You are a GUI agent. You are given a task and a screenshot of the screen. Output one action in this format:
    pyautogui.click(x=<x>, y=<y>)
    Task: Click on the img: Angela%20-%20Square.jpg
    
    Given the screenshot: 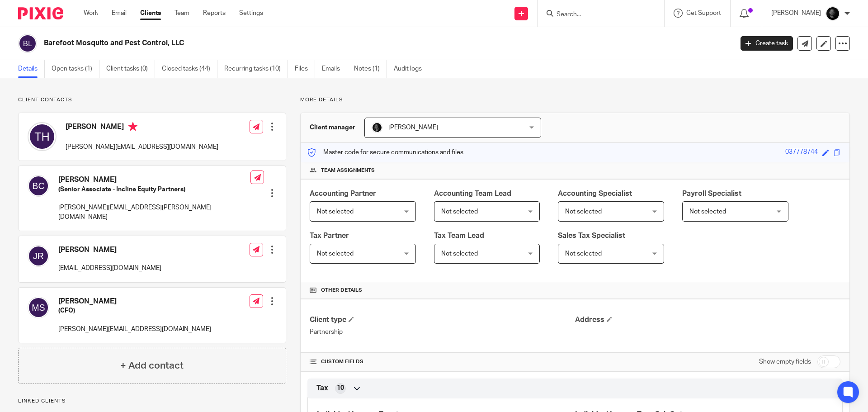 What is the action you would take?
    pyautogui.click(x=377, y=128)
    